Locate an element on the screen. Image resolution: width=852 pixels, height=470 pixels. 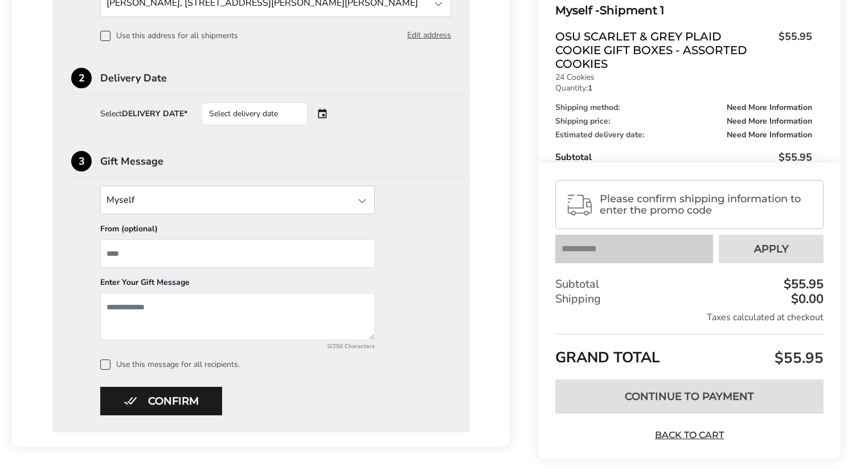
div: Taxes calculated at checkout is located at coordinates (689, 317).